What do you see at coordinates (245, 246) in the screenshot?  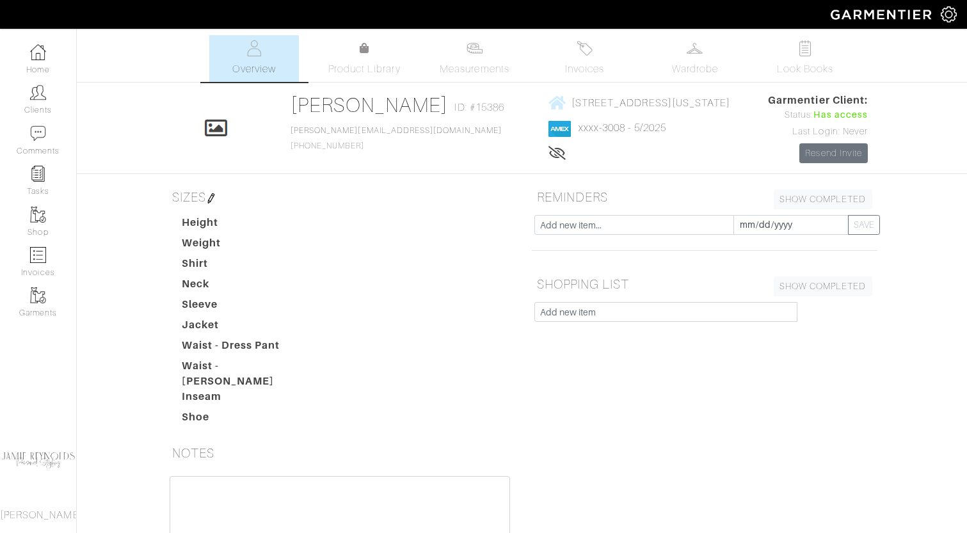 I see `dt: Weight` at bounding box center [245, 246].